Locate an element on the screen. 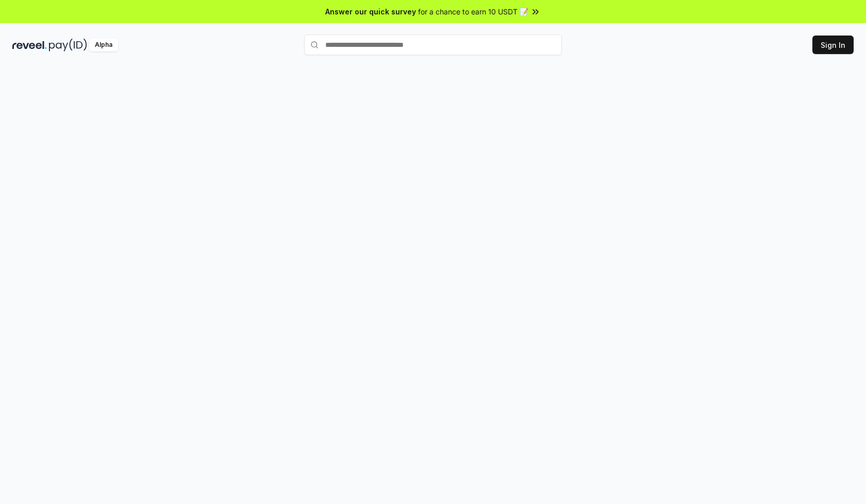  img: pay_id is located at coordinates (68, 45).